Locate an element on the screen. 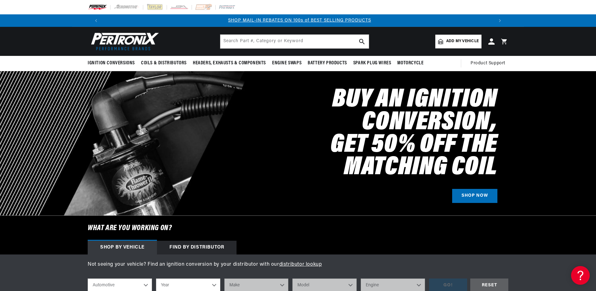  slideshow-component: Translation missing: en.sections.announcements.announcement_bar is located at coordinates (298, 21).